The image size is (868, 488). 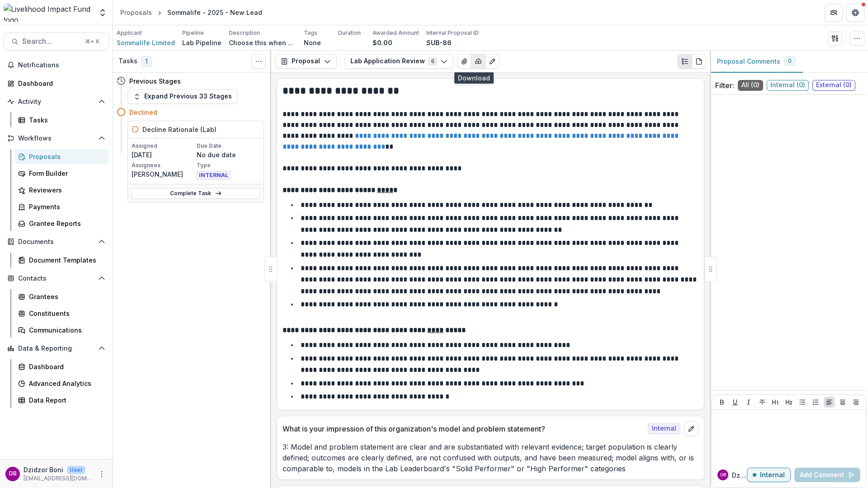 I want to click on span: Sommalife Limited, so click(x=145, y=42).